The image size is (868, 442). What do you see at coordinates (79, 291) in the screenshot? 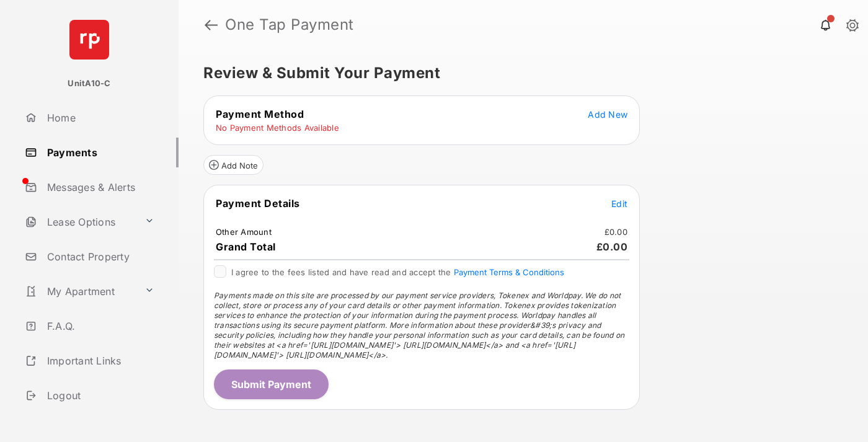
I see `a: My Apartment` at bounding box center [79, 291].